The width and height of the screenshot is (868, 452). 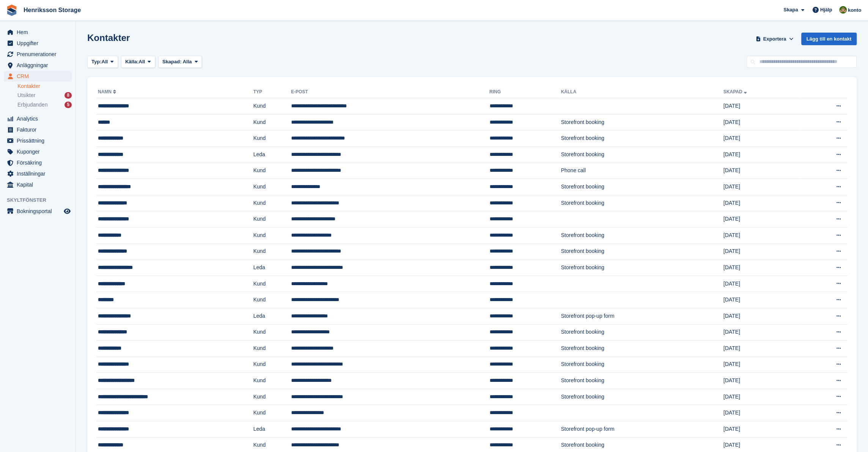 What do you see at coordinates (854, 10) in the screenshot?
I see `span: konto` at bounding box center [854, 10].